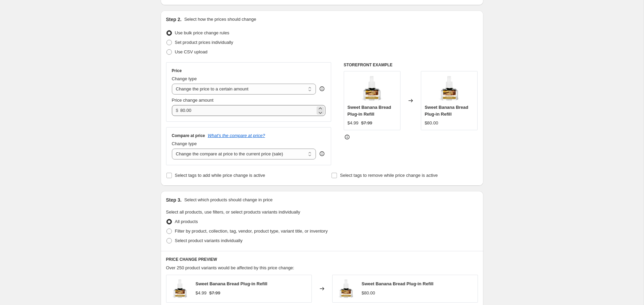 The width and height of the screenshot is (644, 305). What do you see at coordinates (220, 175) in the screenshot?
I see `span: Select tags to add while price change is active` at bounding box center [220, 175].